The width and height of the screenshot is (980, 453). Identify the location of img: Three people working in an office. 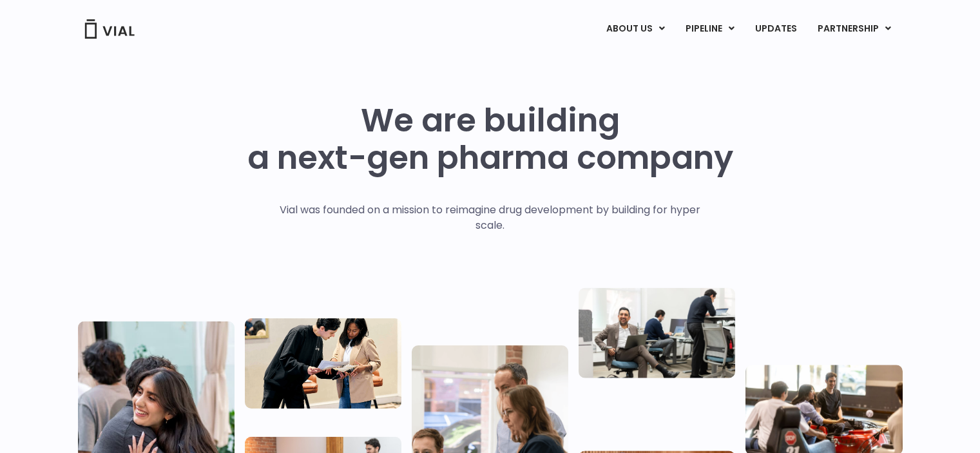
(656, 332).